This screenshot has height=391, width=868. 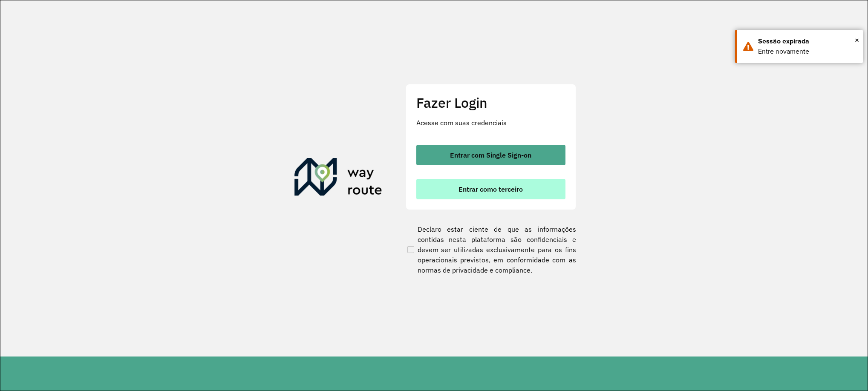 What do you see at coordinates (491, 189) in the screenshot?
I see `span: Entrar como terceiro` at bounding box center [491, 189].